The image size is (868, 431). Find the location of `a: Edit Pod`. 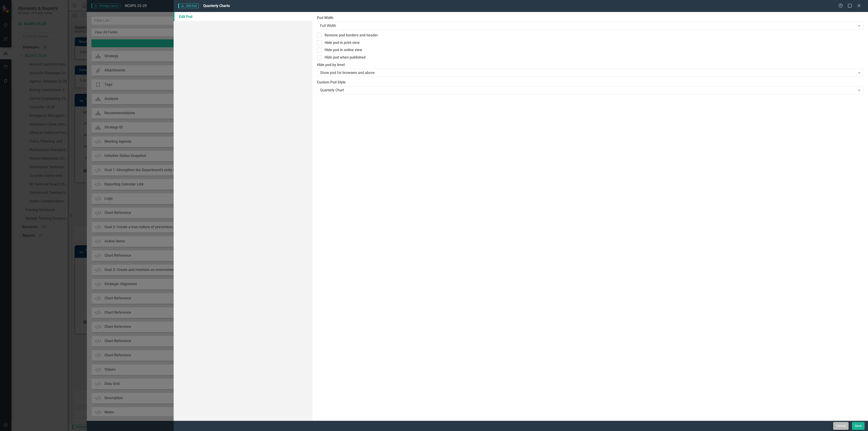

a: Edit Pod is located at coordinates (243, 16).